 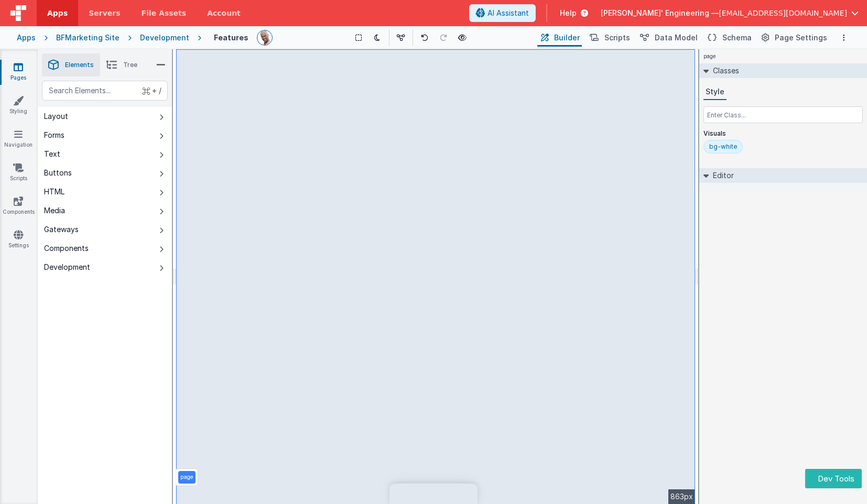 I want to click on div: BFMarketing Site, so click(x=87, y=38).